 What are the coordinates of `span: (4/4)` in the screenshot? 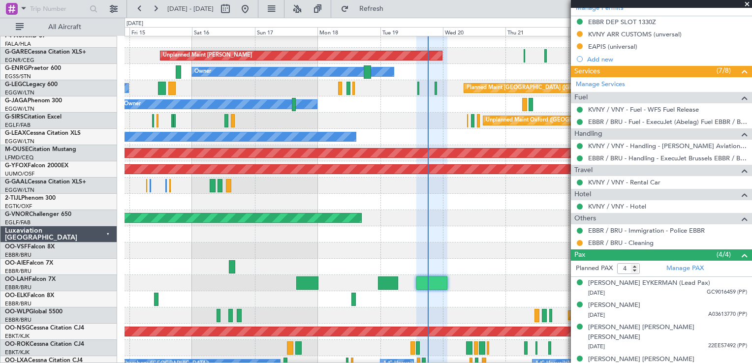 It's located at (723, 254).